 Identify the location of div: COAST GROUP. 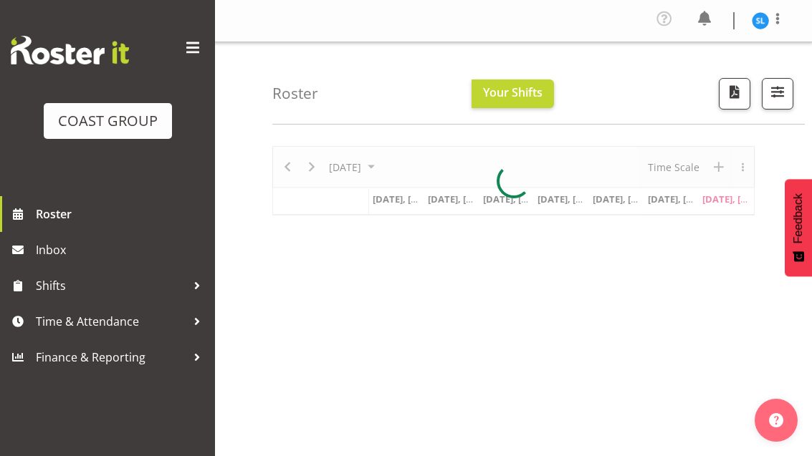
(107, 121).